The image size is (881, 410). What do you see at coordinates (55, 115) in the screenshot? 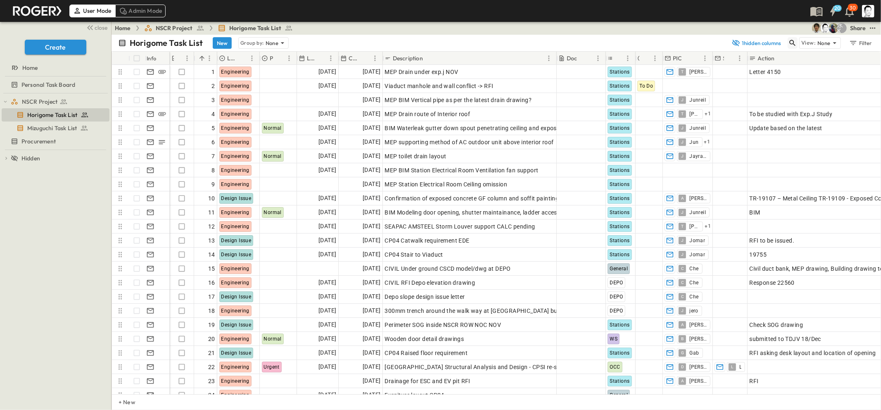
I see `a: Horigome Task List` at bounding box center [55, 115].